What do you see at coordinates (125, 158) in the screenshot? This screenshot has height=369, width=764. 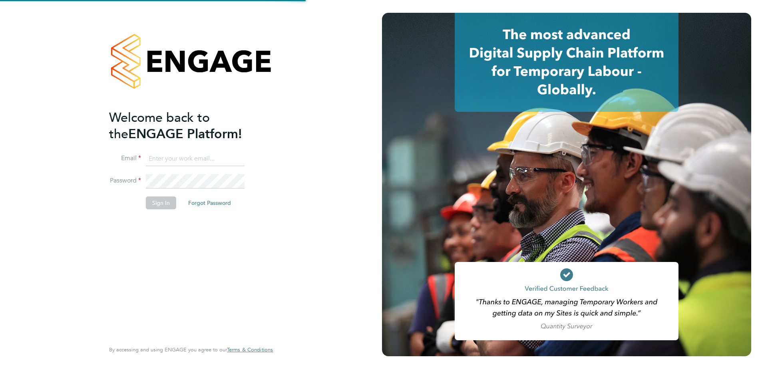 I see `label: Email` at bounding box center [125, 158].